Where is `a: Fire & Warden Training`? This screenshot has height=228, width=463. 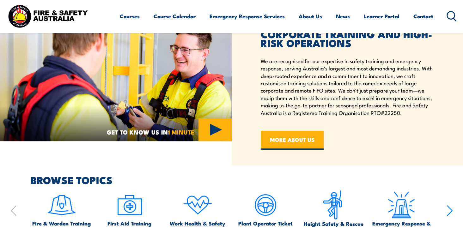 a: Fire & Warden Training is located at coordinates (61, 209).